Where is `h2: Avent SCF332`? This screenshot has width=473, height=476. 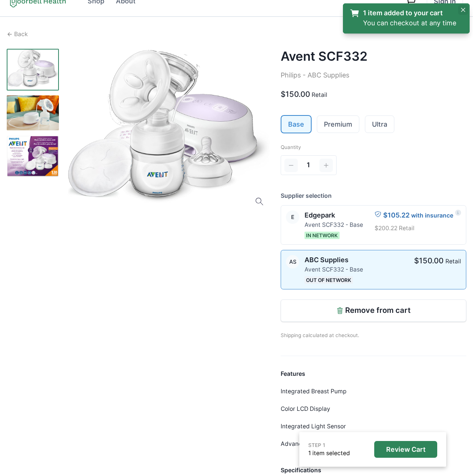
h2: Avent SCF332 is located at coordinates (373, 56).